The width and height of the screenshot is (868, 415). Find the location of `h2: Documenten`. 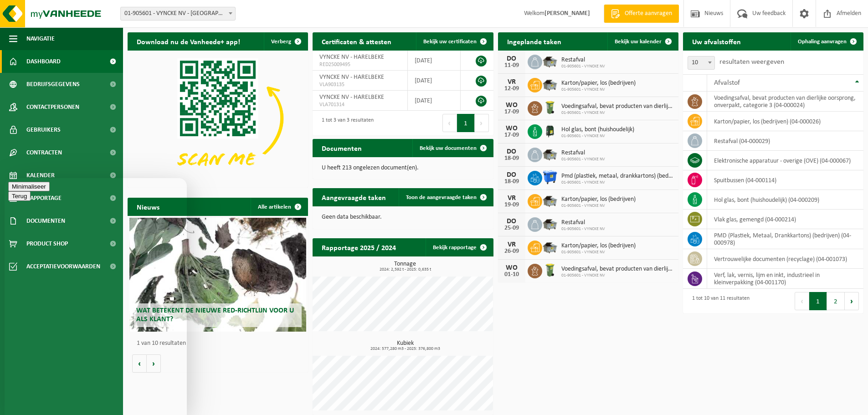

h2: Documenten is located at coordinates (342, 147).